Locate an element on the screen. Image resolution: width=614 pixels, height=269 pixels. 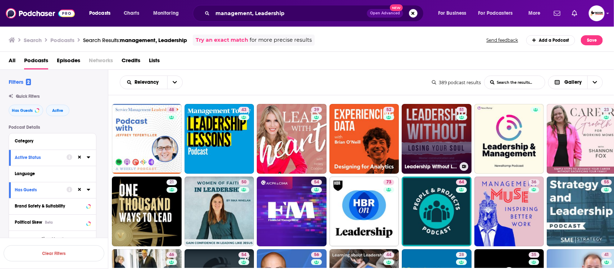
button: Has Guests is located at coordinates (41, 190).